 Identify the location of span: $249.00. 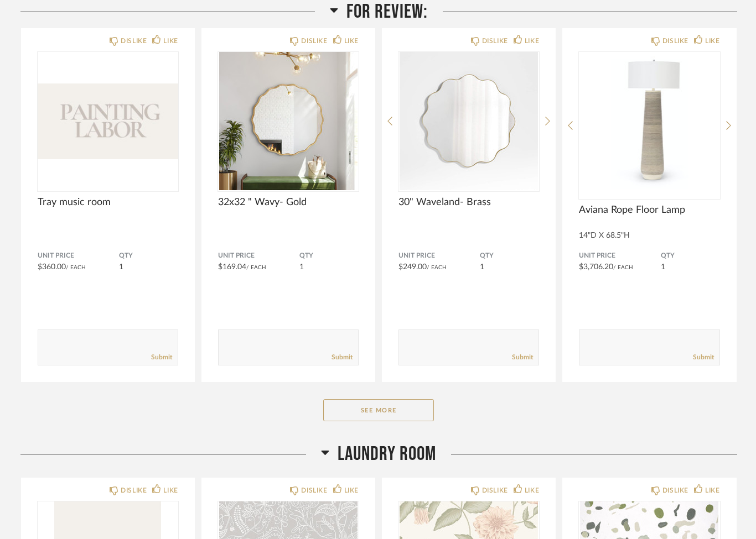
(413, 267).